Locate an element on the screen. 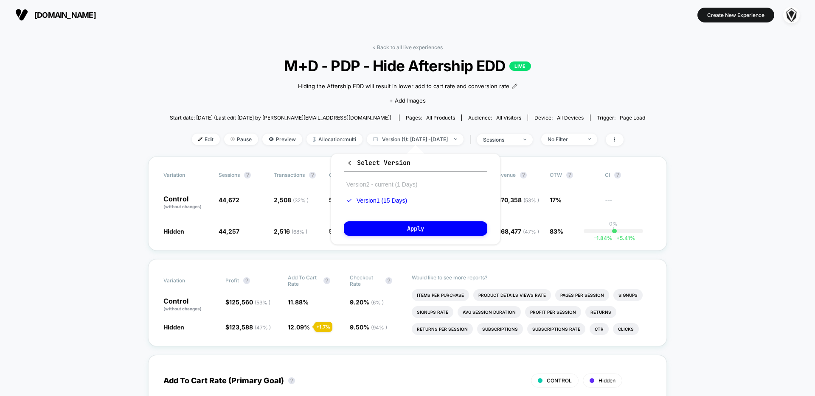 The height and width of the screenshot is (396, 815). span: ( 94 % ) is located at coordinates (379, 328).